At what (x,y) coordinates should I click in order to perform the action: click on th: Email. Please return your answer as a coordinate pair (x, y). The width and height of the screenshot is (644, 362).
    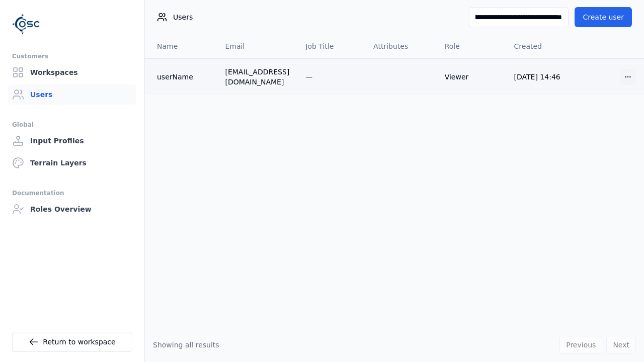
    Looking at the image, I should click on (257, 46).